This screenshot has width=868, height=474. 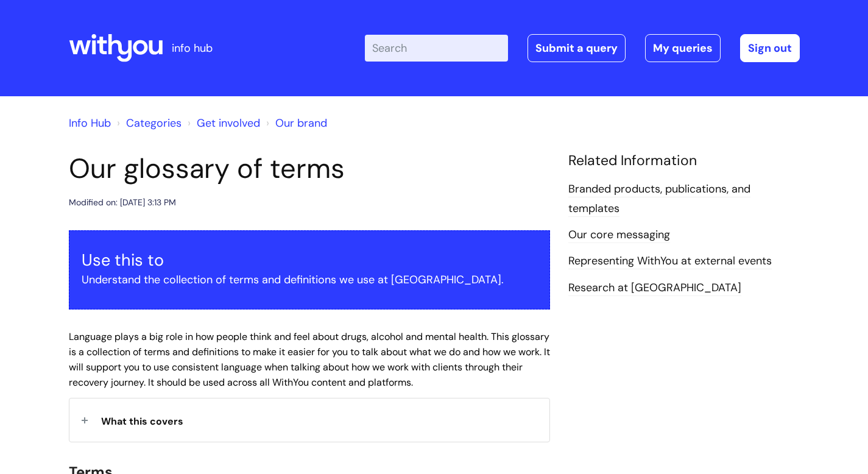 What do you see at coordinates (309, 169) in the screenshot?
I see `h1: Our glossary of terms` at bounding box center [309, 169].